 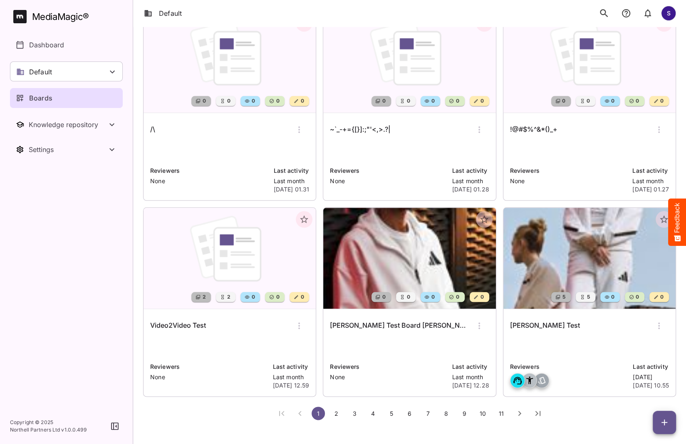 I want to click on img: Video2Video Test, so click(x=230, y=258).